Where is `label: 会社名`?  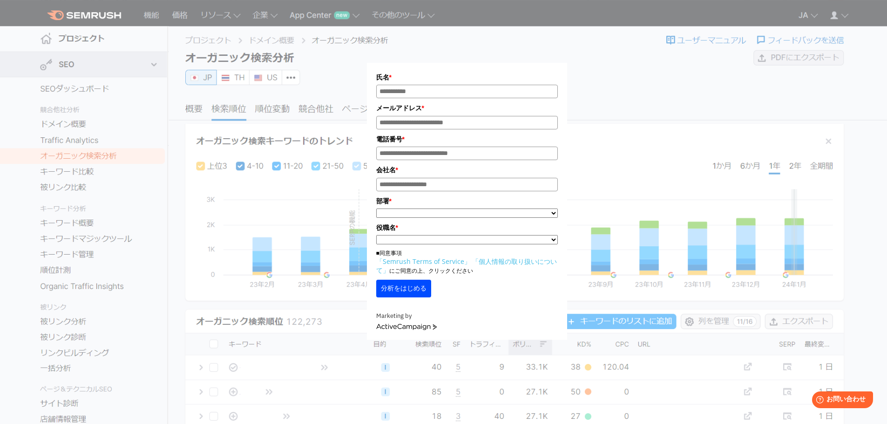 label: 会社名 is located at coordinates (467, 170).